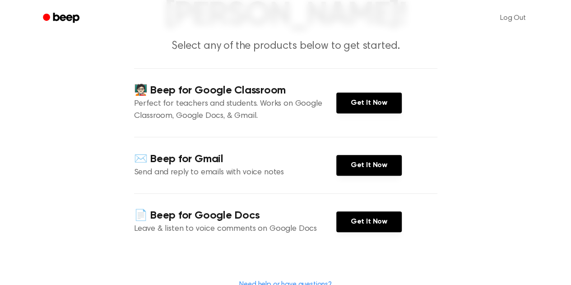 The height and width of the screenshot is (285, 571). What do you see at coordinates (235, 229) in the screenshot?
I see `p: Leave & listen to voice comments on Google Docs` at bounding box center [235, 229].